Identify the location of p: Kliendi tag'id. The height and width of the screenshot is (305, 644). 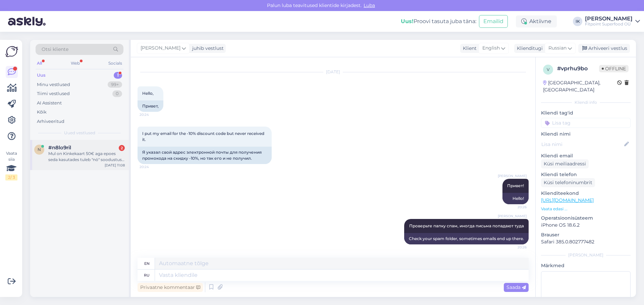
(585, 113).